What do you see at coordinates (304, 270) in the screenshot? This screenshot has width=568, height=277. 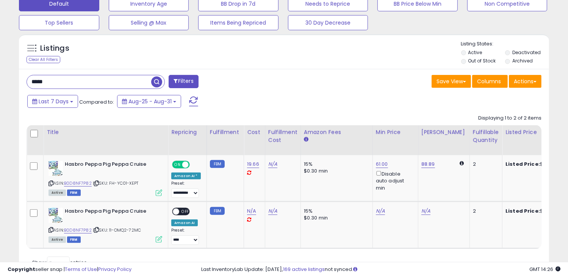 I see `a: 169 active listings` at bounding box center [304, 270].